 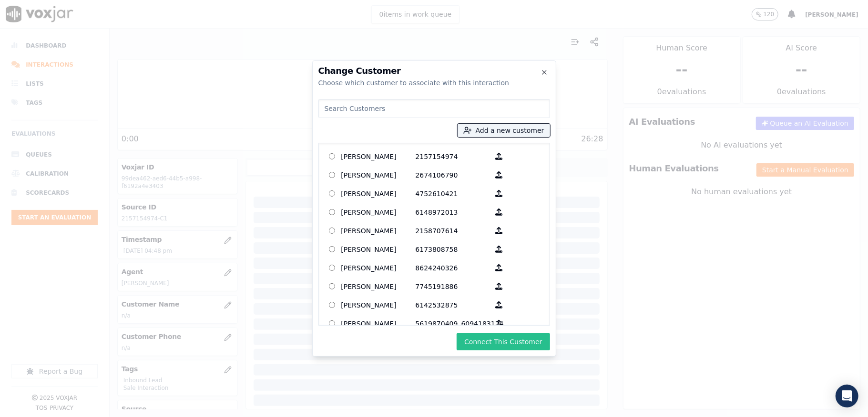 I want to click on p: 5619870409_6094183124, so click(x=453, y=323).